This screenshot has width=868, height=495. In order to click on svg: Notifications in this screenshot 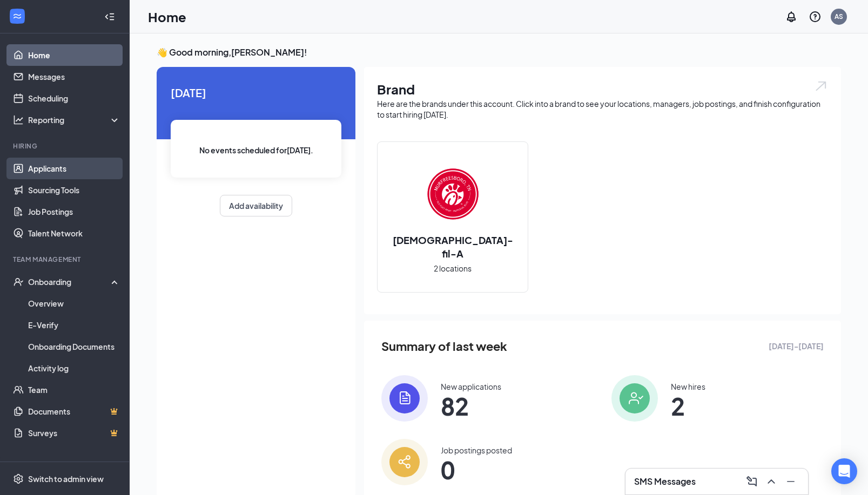, I will do `click(791, 17)`.